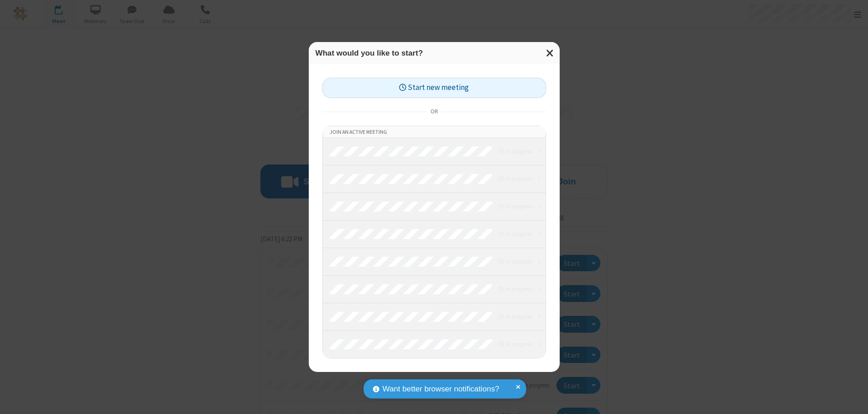  What do you see at coordinates (434, 132) in the screenshot?
I see `li: Join an active meeting` at bounding box center [434, 132].